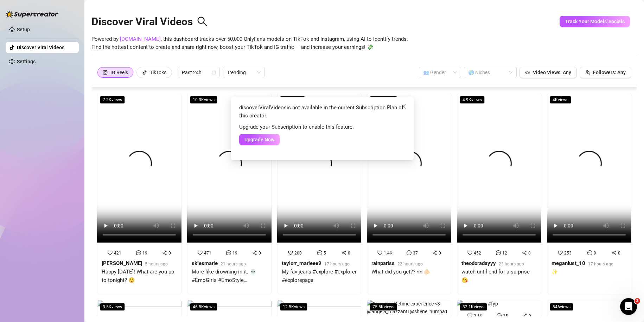  Describe the element at coordinates (404, 106) in the screenshot. I see `span: close` at that location.